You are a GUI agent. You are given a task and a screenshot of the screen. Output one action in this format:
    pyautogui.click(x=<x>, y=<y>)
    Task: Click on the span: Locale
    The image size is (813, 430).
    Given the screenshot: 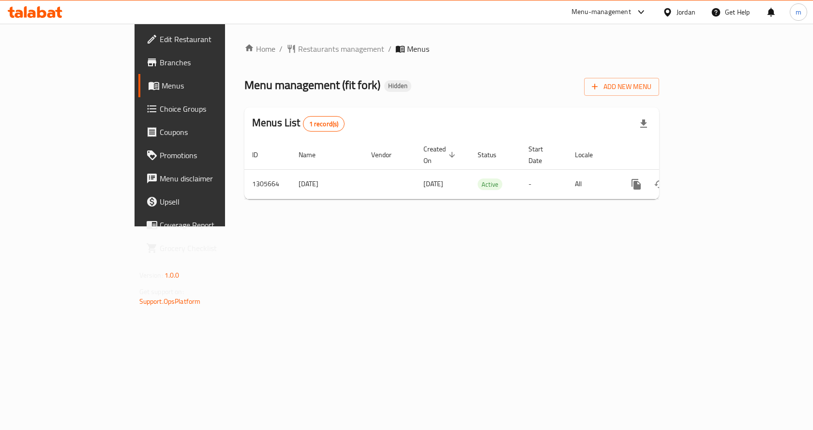 What is the action you would take?
    pyautogui.click(x=590, y=155)
    